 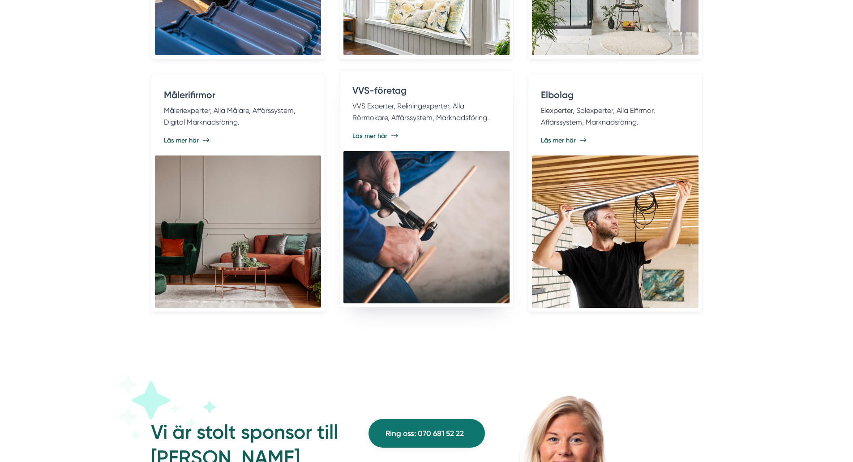 I want to click on img: Digital Marknadsföring till Målerifirmor, so click(x=238, y=231).